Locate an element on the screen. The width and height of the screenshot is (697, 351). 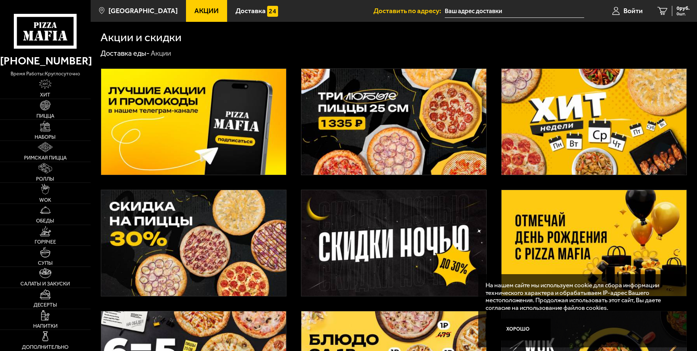
img: 15daf4d41897b9f0e9f617042186c801.svg is located at coordinates (273, 11).